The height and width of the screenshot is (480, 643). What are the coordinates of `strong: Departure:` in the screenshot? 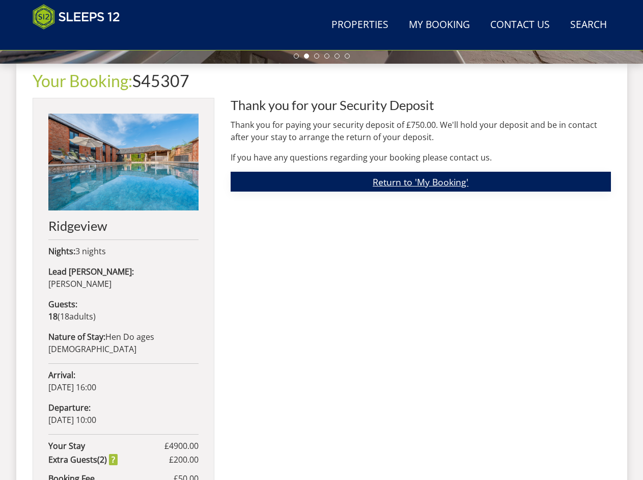 It's located at (69, 407).